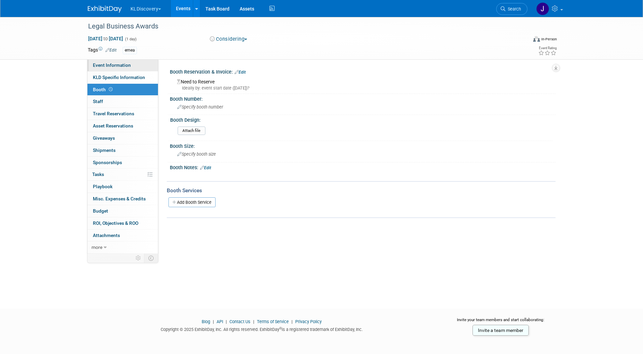  Describe the element at coordinates (119, 199) in the screenshot. I see `span: Misc. Expenses & Credits` at that location.